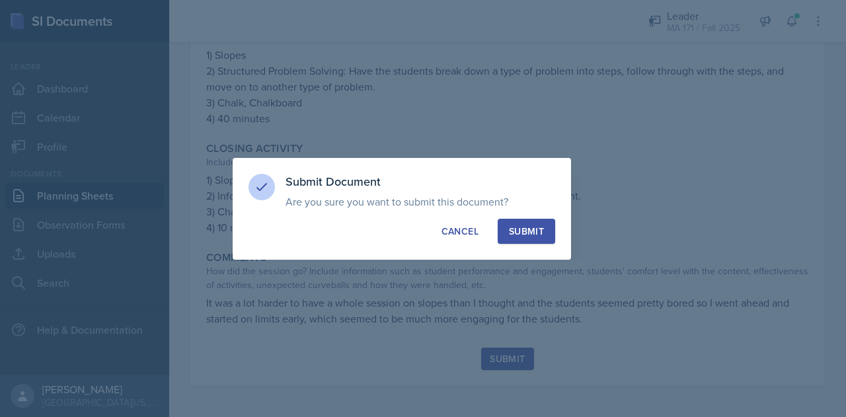  Describe the element at coordinates (526, 231) in the screenshot. I see `button: Submit` at that location.